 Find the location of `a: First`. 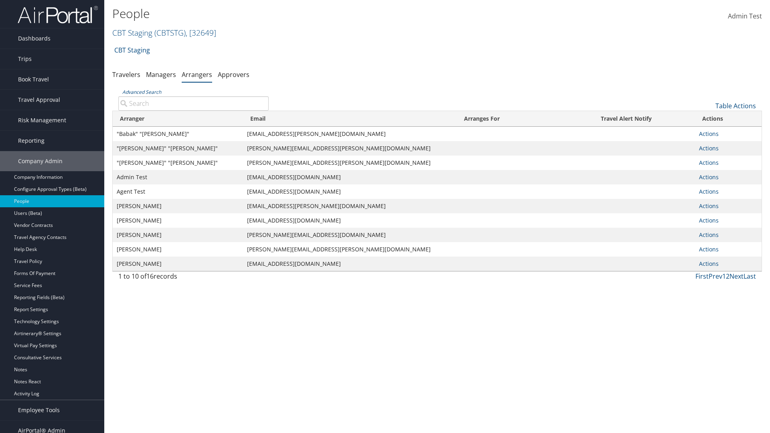

a: First is located at coordinates (702, 276).